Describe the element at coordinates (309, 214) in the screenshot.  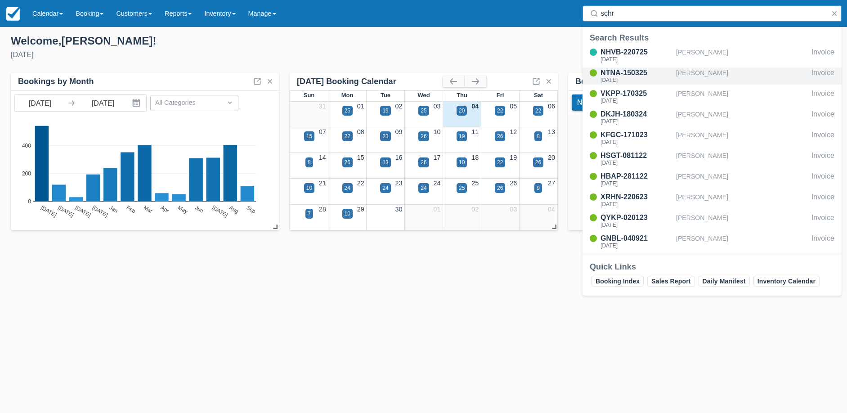
I see `div: 7` at that location.